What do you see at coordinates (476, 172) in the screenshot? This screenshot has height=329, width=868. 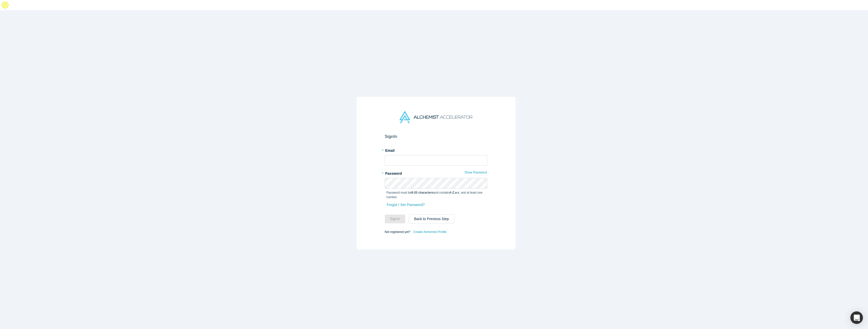 I see `button: Show Password` at bounding box center [476, 172].